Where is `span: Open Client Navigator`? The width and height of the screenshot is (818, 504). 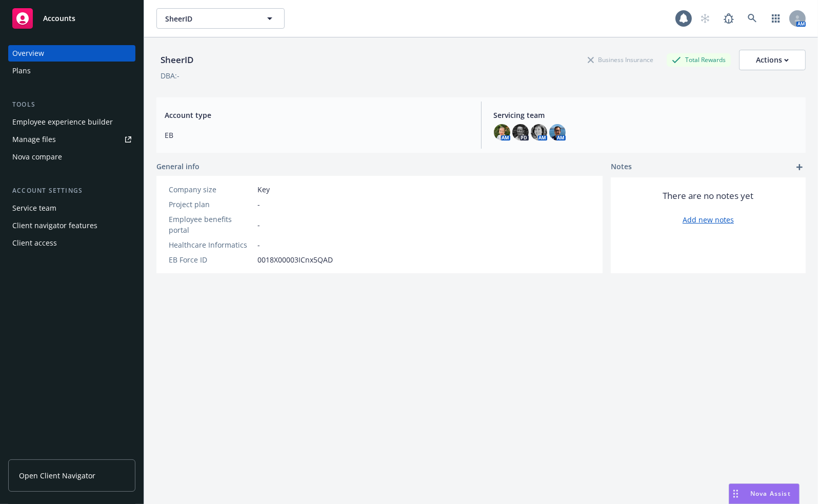
span: Open Client Navigator is located at coordinates (57, 475).